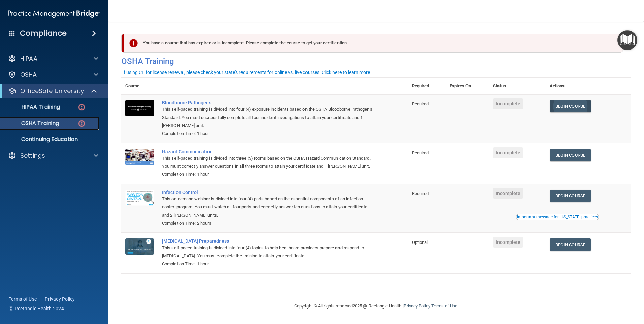  I want to click on th: Expires On, so click(467, 86).